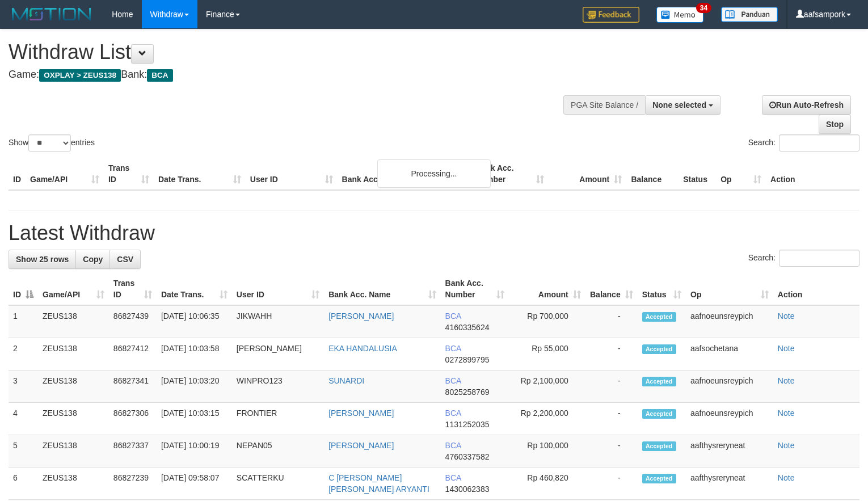 This screenshot has height=501, width=868. What do you see at coordinates (132, 321) in the screenshot?
I see `td: 86827439` at bounding box center [132, 321].